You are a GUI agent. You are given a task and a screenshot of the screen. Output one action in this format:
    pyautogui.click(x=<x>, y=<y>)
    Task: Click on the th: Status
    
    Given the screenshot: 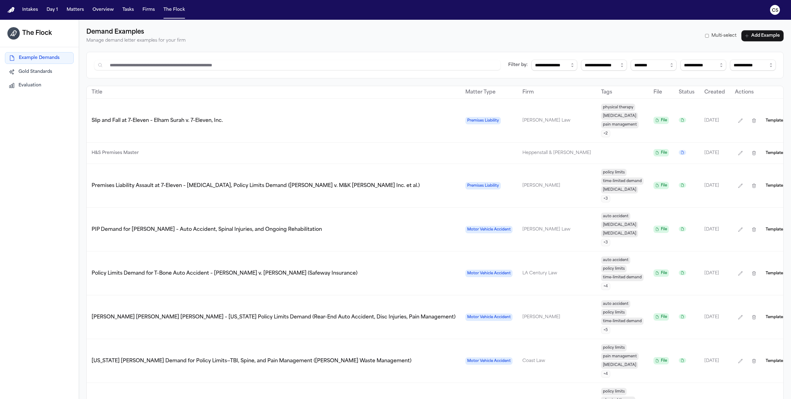 What is the action you would take?
    pyautogui.click(x=687, y=92)
    